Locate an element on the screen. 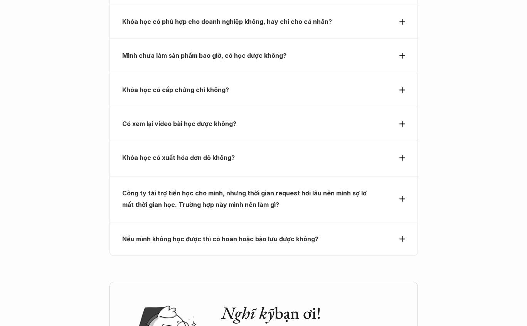  strong: Có xem lại video bài học được không? is located at coordinates (179, 124).